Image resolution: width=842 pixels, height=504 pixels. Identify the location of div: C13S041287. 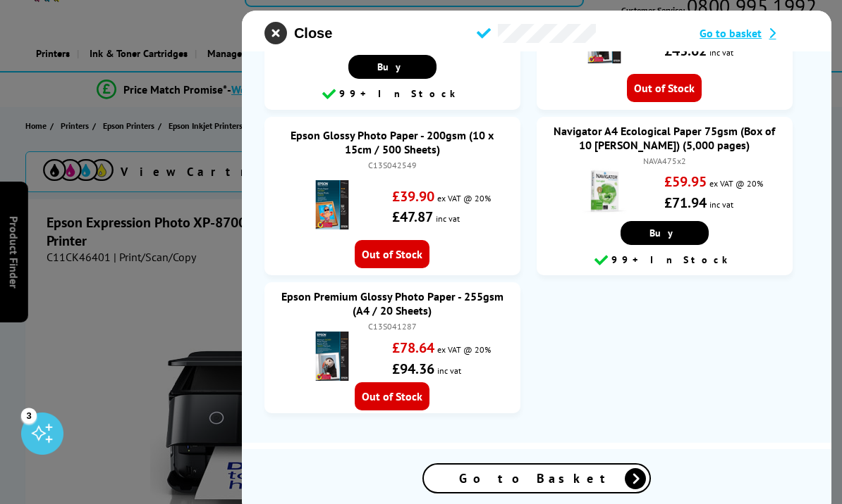
(392, 326).